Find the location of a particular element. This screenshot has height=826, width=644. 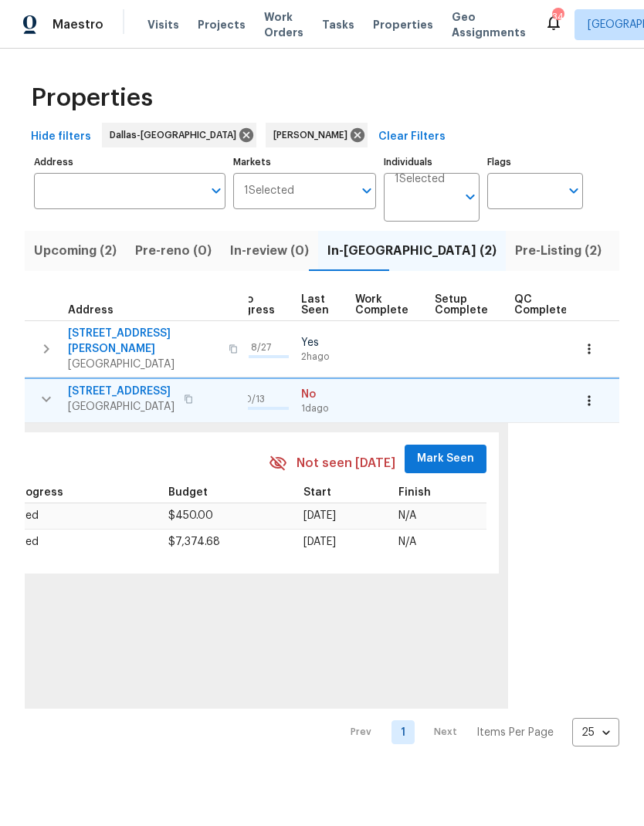

span: Visits is located at coordinates (163, 25).